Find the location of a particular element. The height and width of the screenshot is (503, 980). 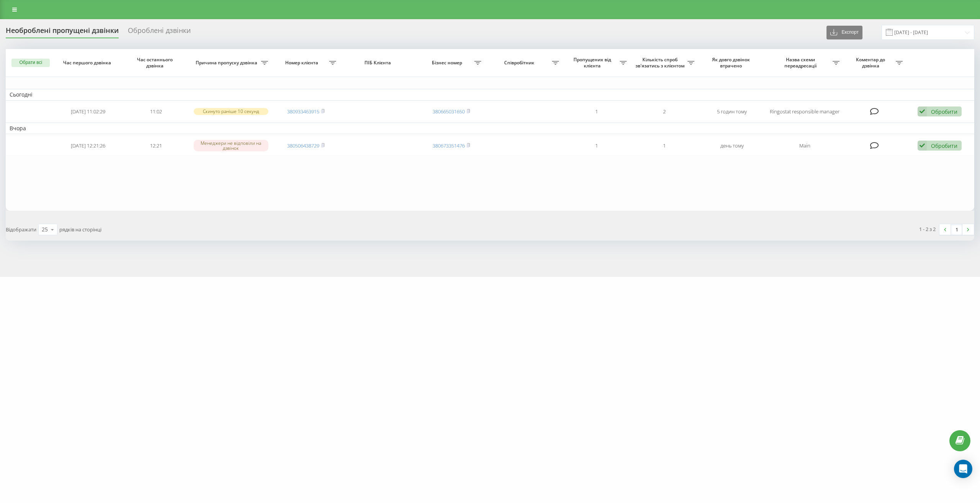

a: 1 is located at coordinates (957, 229).